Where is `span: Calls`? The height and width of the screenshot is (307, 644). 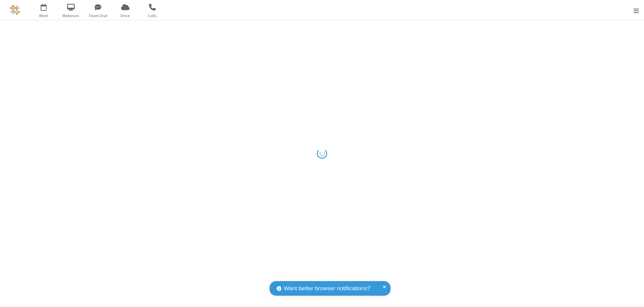 span: Calls is located at coordinates (152, 16).